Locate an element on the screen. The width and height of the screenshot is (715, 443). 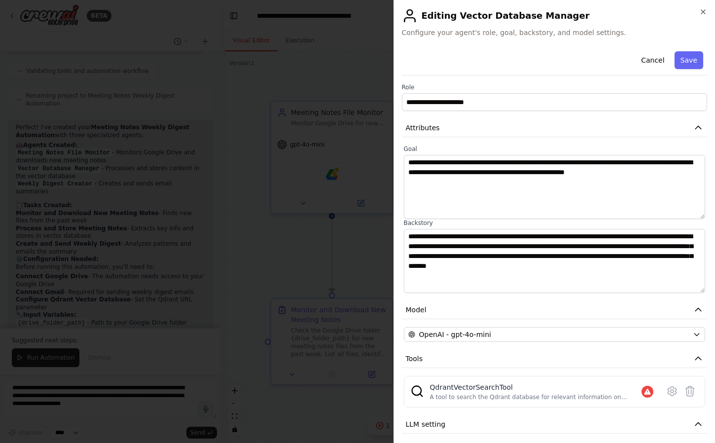
button: Configure tool is located at coordinates (672, 391).